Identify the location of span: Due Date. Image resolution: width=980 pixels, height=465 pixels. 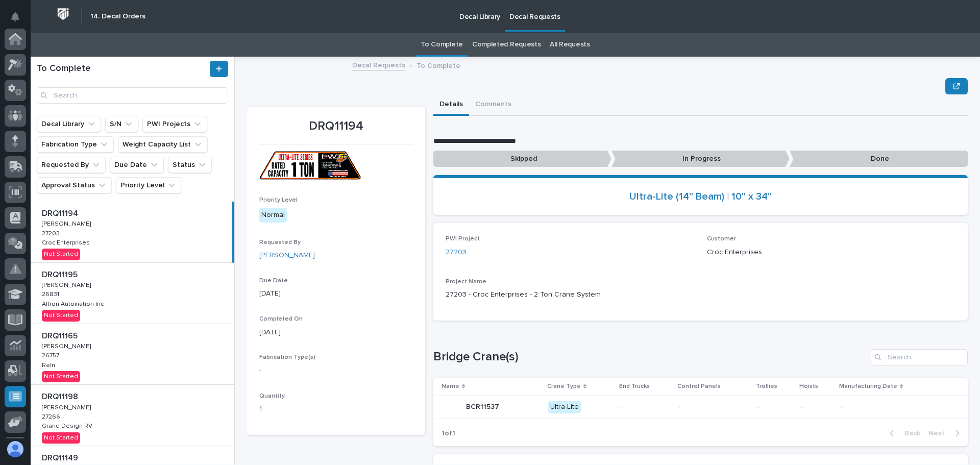
(274, 281).